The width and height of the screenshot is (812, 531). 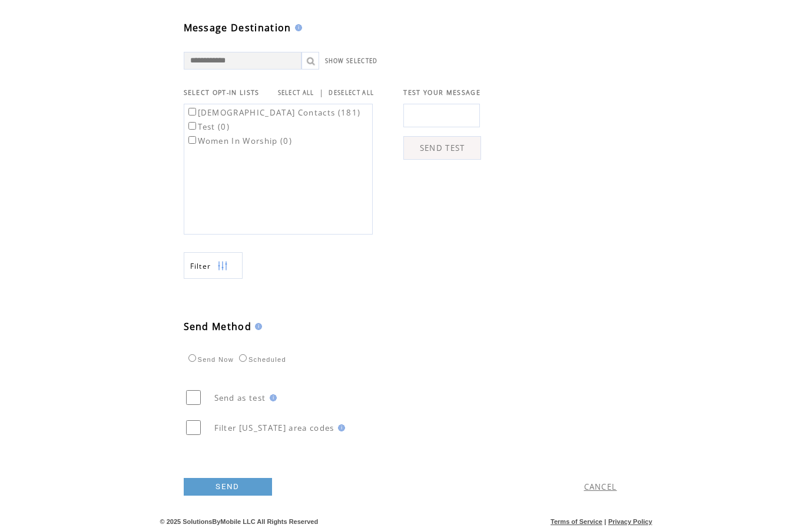 What do you see at coordinates (442, 93) in the screenshot?
I see `span: TEST YOUR MESSAGE` at bounding box center [442, 93].